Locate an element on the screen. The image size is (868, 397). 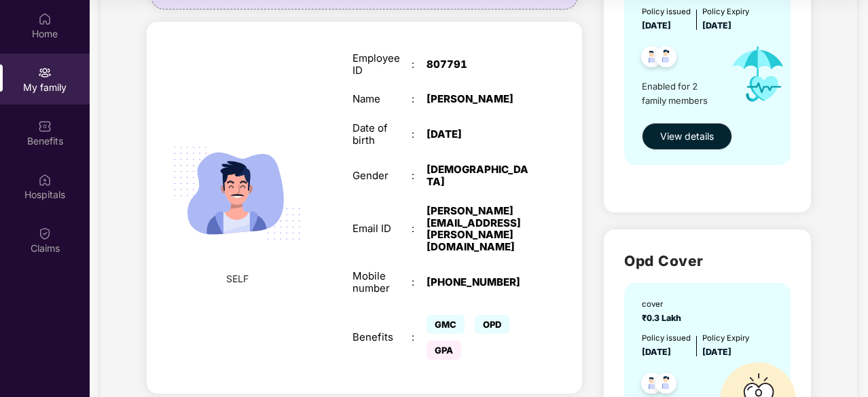
div: 807791 is located at coordinates (478, 65).